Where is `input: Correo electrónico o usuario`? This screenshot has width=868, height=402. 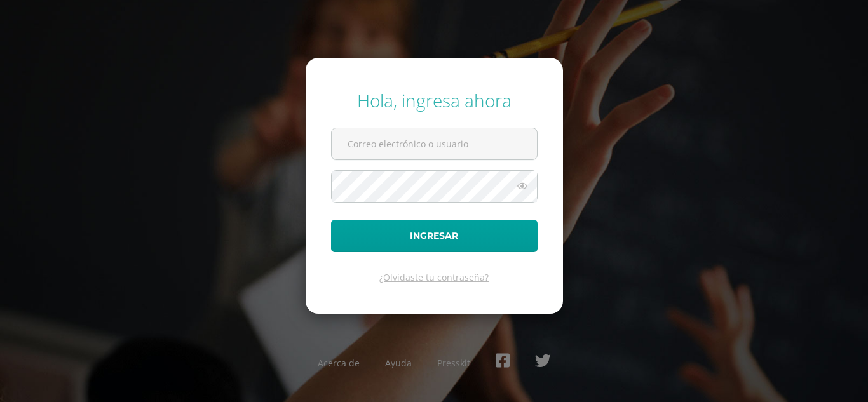 input: Correo electrónico o usuario is located at coordinates (434, 143).